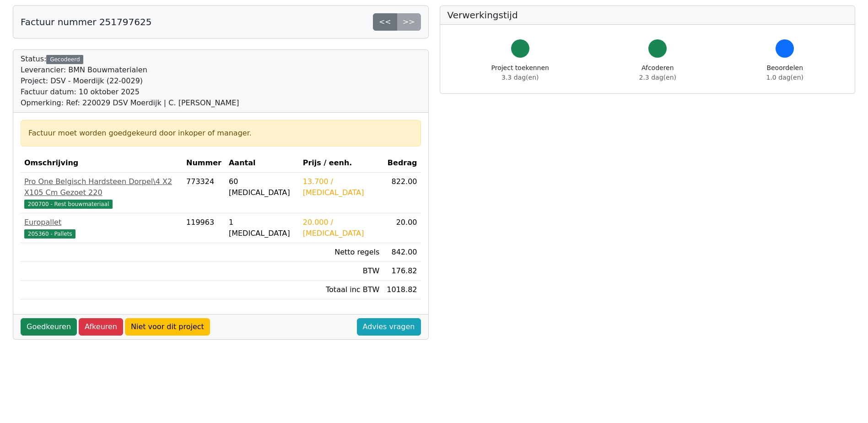  Describe the element at coordinates (401, 271) in the screenshot. I see `td: 176.82` at that location.